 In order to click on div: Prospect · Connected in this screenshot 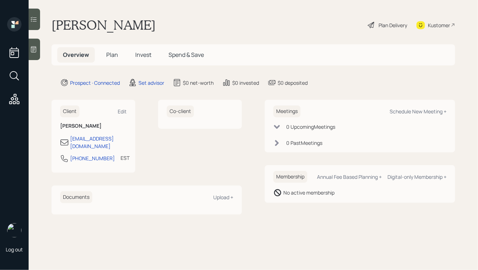, I will do `click(95, 83)`.